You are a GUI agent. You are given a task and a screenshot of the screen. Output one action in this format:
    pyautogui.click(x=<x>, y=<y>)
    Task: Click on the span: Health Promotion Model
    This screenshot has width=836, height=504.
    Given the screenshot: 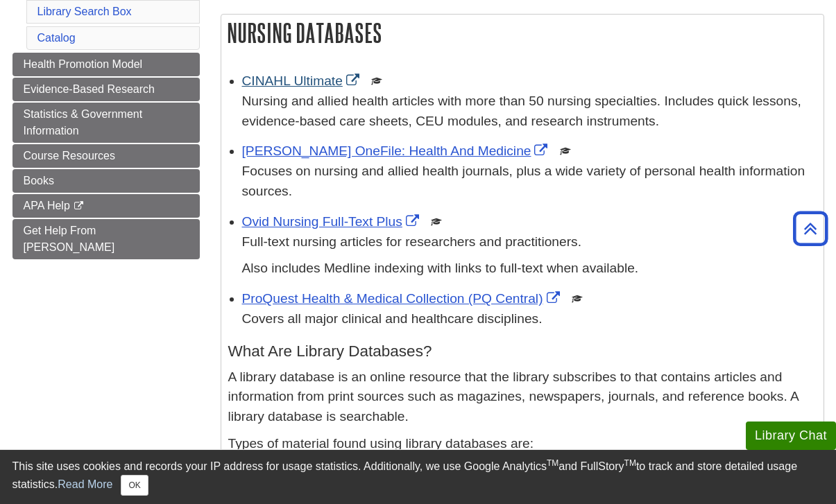 What is the action you would take?
    pyautogui.click(x=83, y=64)
    